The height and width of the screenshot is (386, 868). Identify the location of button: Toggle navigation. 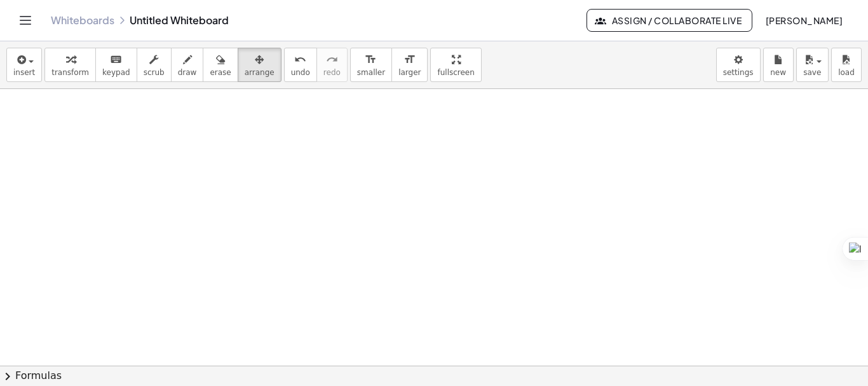
(26, 21).